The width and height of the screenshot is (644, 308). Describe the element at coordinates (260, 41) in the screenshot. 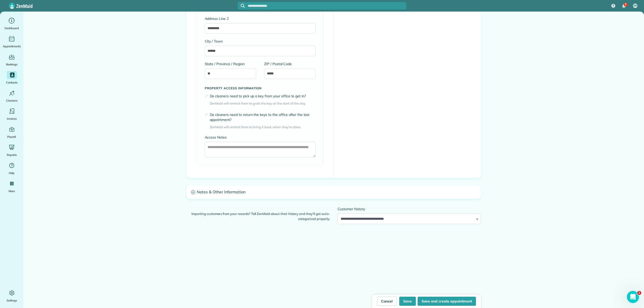

I see `label: City / Town` at that location.